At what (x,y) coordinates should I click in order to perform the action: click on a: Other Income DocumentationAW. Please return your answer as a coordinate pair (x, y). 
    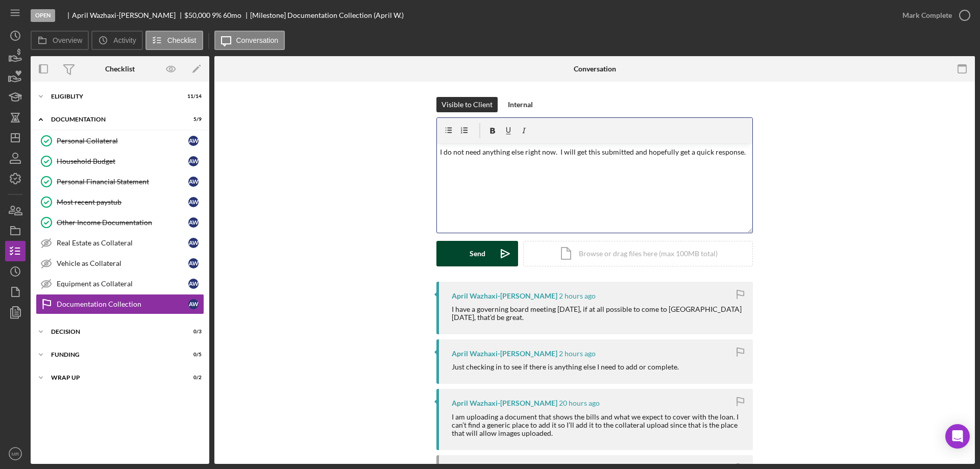
    Looking at the image, I should click on (120, 222).